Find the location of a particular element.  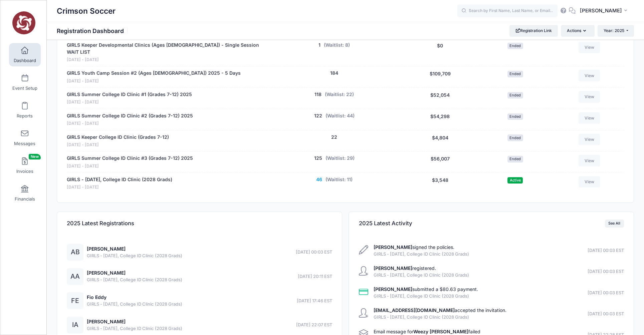

a: InvoicesNew is located at coordinates (25, 166).